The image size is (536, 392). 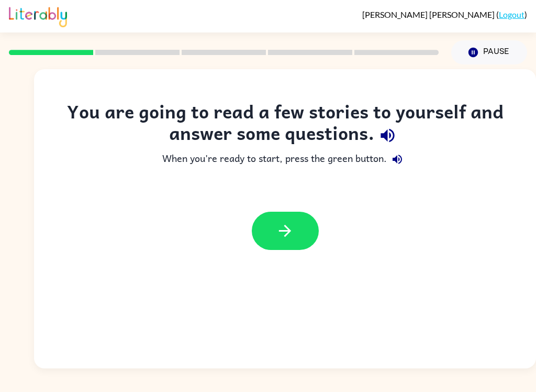 What do you see at coordinates (489, 52) in the screenshot?
I see `button: Pause` at bounding box center [489, 52].